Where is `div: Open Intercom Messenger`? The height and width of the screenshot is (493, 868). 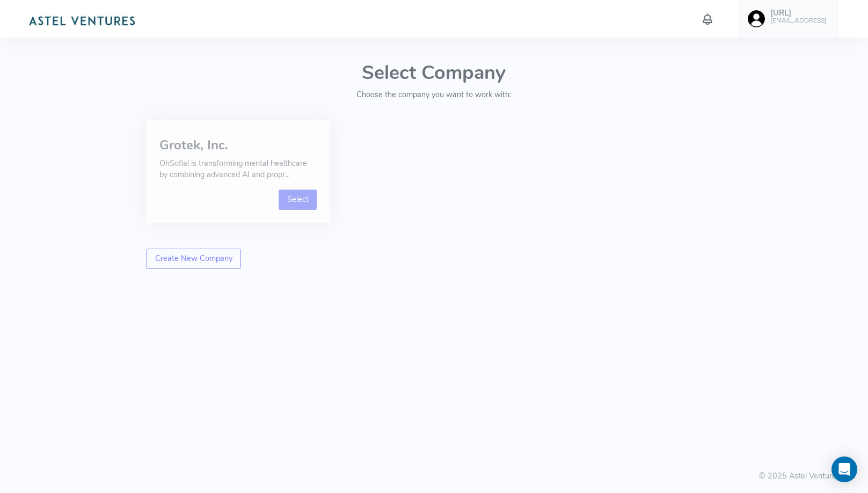
div: Open Intercom Messenger is located at coordinates (845, 470).